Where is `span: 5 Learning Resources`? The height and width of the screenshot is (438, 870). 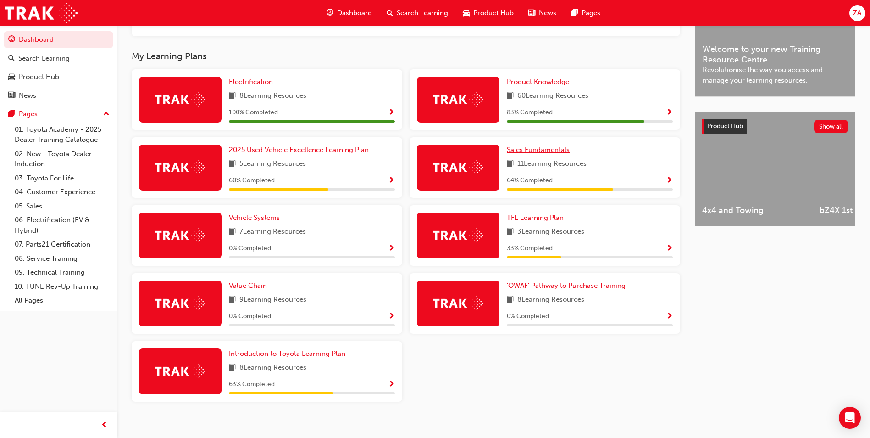
span: 5 Learning Resources is located at coordinates (273, 164).